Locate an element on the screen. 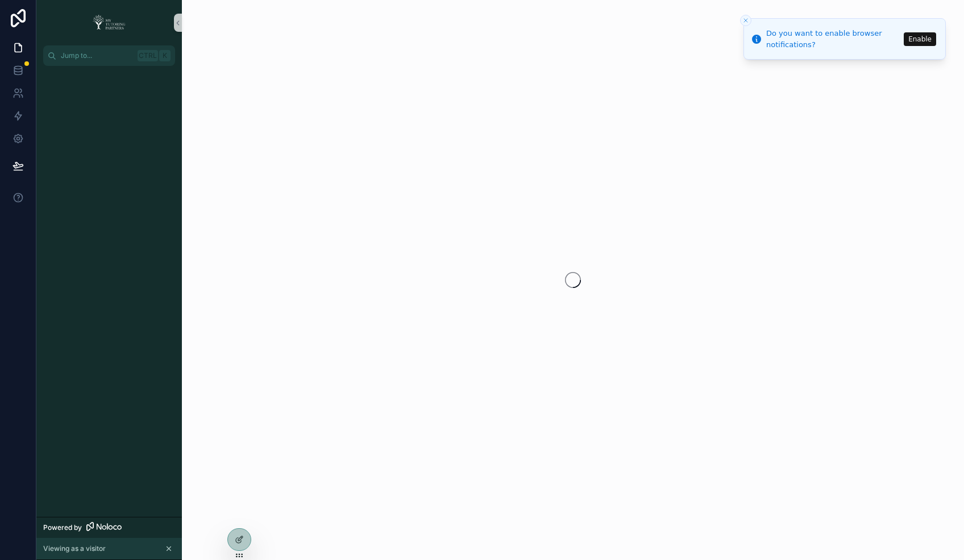 The image size is (964, 560). img: App logo is located at coordinates (109, 23).